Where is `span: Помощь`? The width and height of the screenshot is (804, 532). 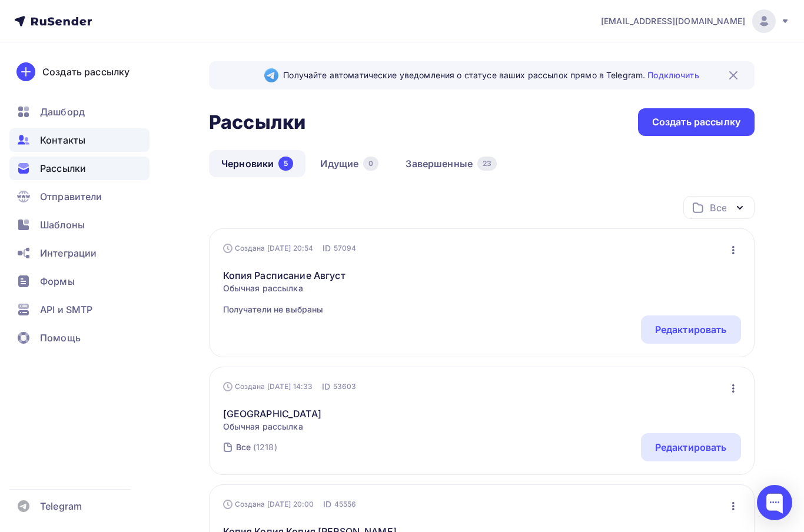 span: Помощь is located at coordinates (60, 338).